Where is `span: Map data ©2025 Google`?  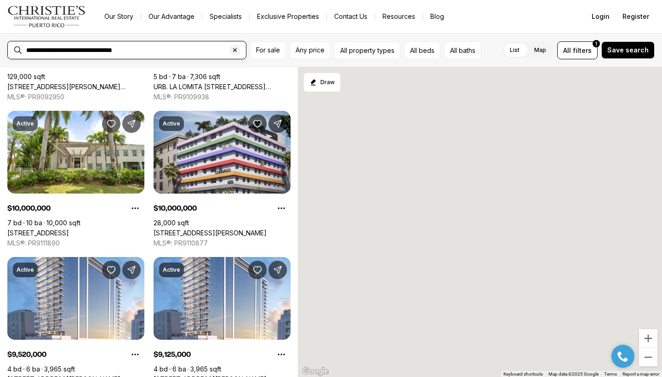 span: Map data ©2025 Google is located at coordinates (574, 374).